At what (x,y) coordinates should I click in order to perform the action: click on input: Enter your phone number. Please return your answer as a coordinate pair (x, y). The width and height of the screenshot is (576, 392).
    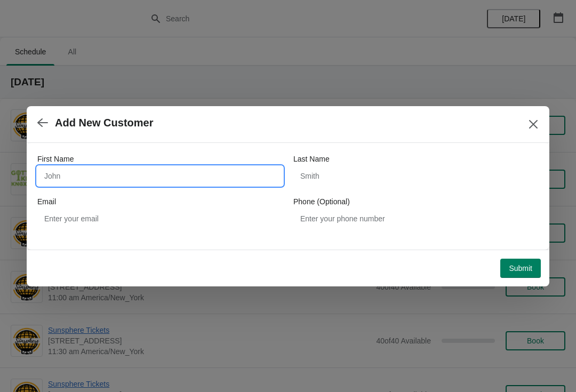
    Looking at the image, I should click on (416, 218).